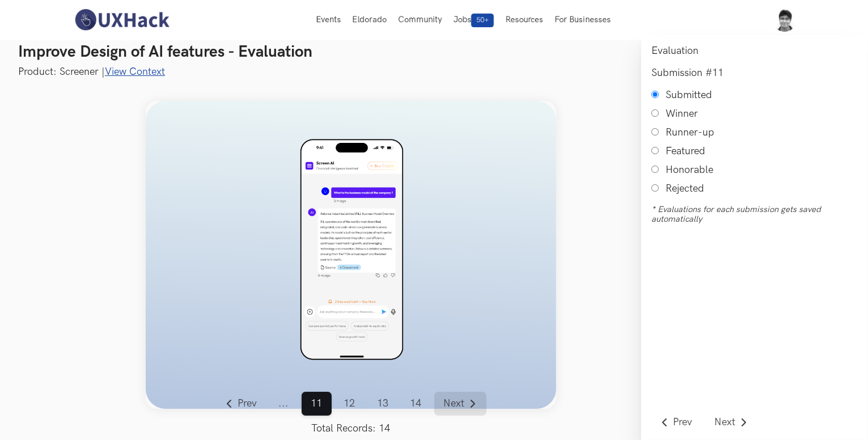 This screenshot has height=440, width=868. What do you see at coordinates (316, 403) in the screenshot?
I see `a: Page 11` at bounding box center [316, 403].